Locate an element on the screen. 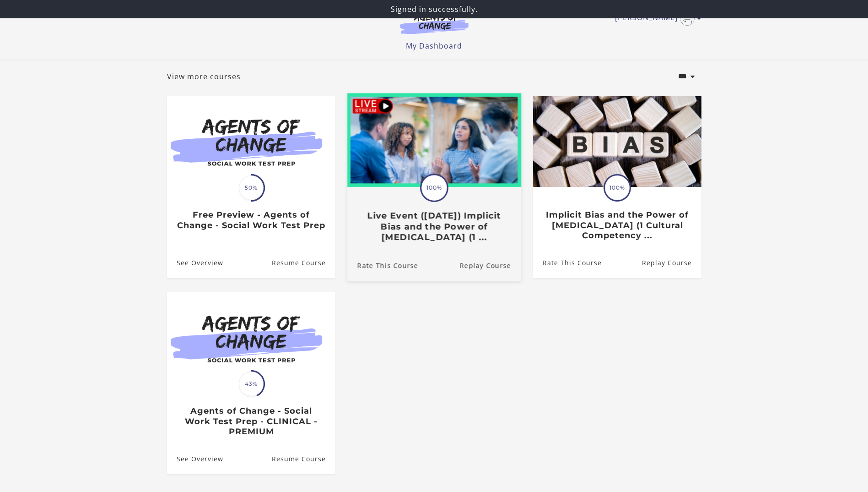 Image resolution: width=868 pixels, height=492 pixels. p: Signed in successfully. is located at coordinates (434, 9).